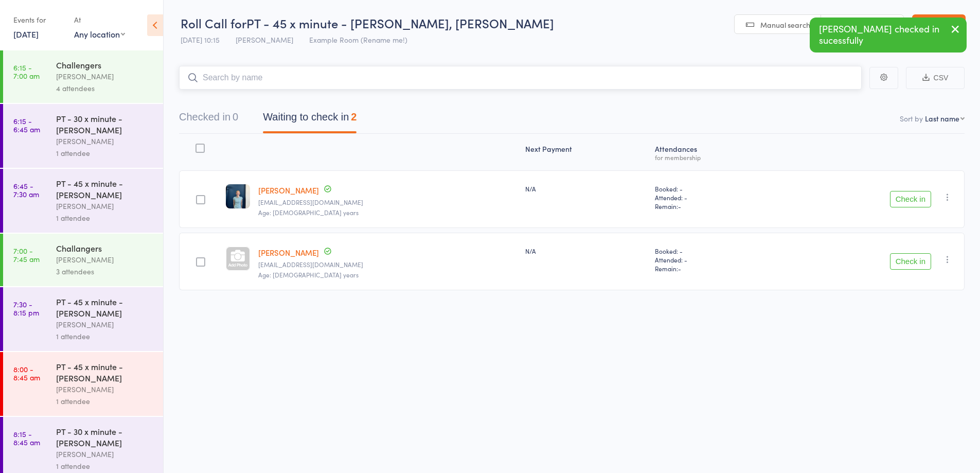 This screenshot has width=980, height=473. Describe the element at coordinates (27, 437) in the screenshot. I see `time: 8:15 - 8:45 am` at that location.